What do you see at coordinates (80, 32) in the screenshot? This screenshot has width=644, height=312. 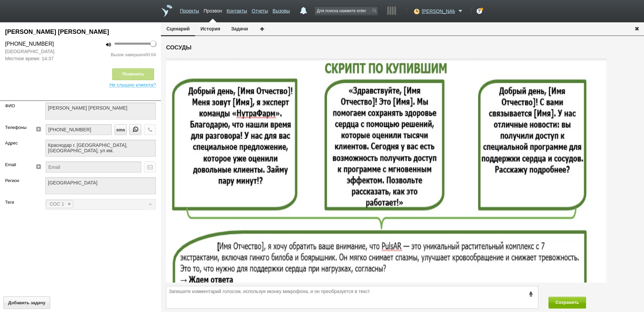 I see `div: Башкирева Елена Валерьевна` at bounding box center [80, 32].